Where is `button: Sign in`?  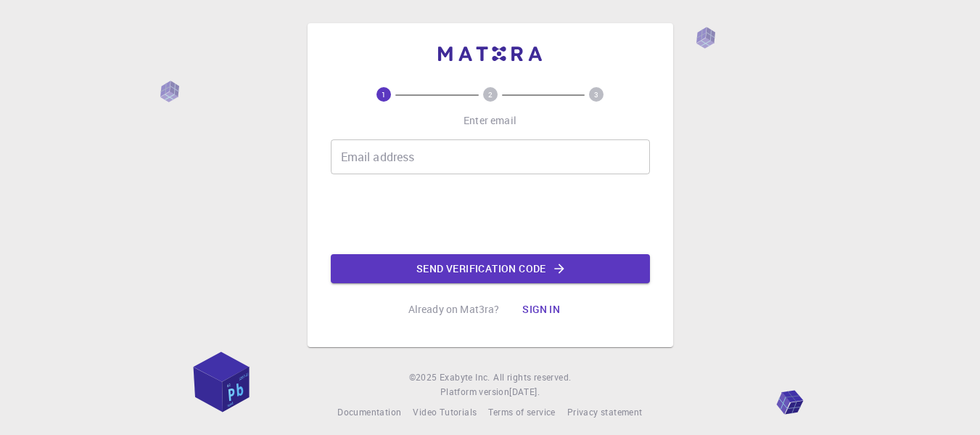 button: Sign in is located at coordinates (541, 309).